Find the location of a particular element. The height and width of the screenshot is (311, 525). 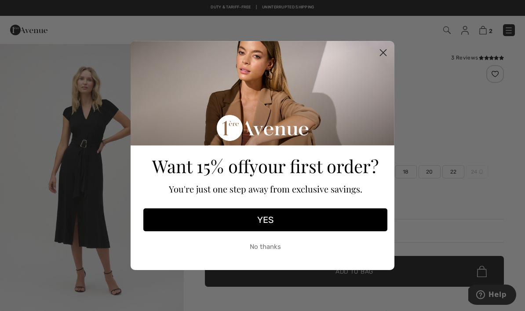

span: your first order? is located at coordinates (314, 165).